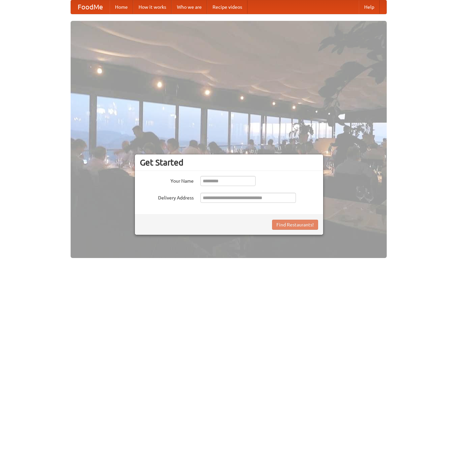 The image size is (457, 476). Describe the element at coordinates (189, 7) in the screenshot. I see `a: Who we are` at that location.